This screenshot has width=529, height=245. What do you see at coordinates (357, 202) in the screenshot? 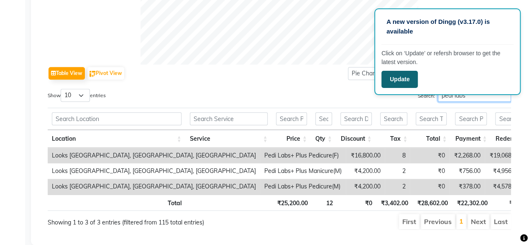
I see `th: ₹0` at bounding box center [357, 202].